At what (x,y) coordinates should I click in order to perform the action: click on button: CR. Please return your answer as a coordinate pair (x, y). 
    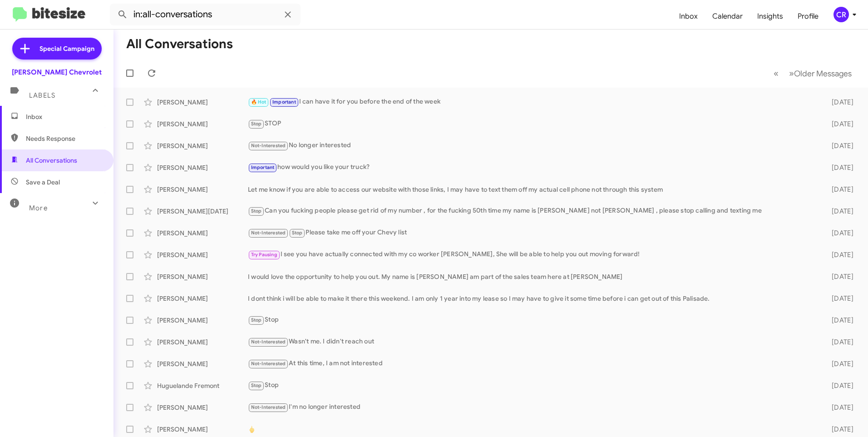
    Looking at the image, I should click on (842, 15).